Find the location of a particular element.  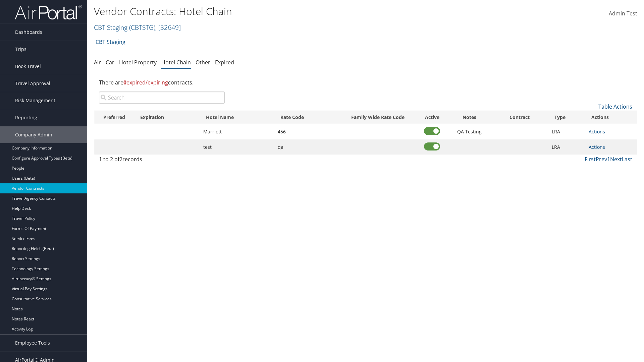

a: Table Actions is located at coordinates (615, 106).